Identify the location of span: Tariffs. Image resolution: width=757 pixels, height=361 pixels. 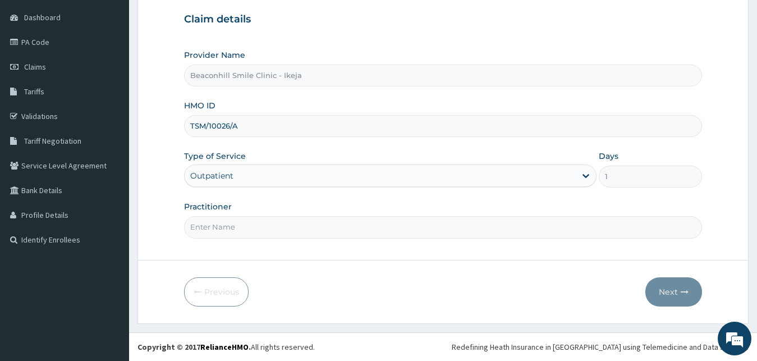
(34, 92).